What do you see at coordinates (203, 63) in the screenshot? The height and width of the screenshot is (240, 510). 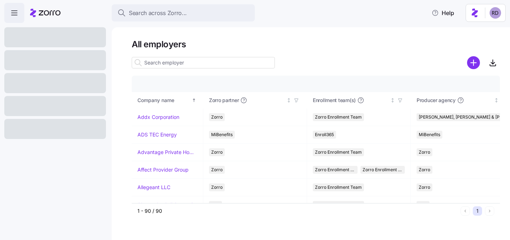 I see `input: Search employer` at bounding box center [203, 63].